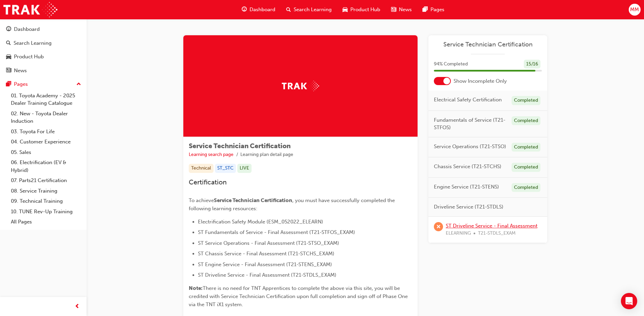  Describe the element at coordinates (362, 9) in the screenshot. I see `a: car-iconProduct Hub` at that location.